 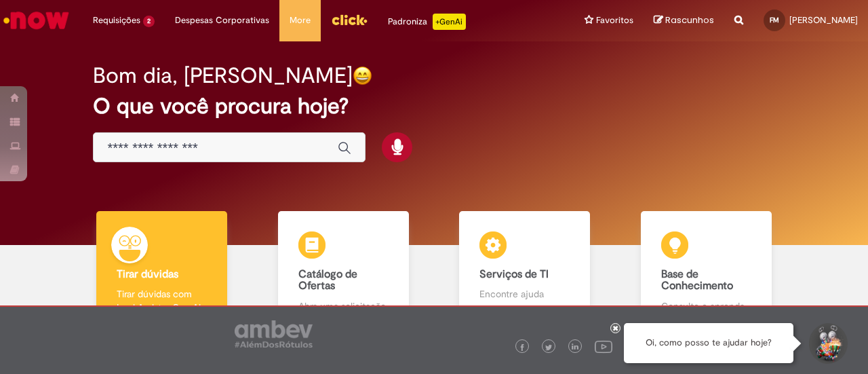 I want to click on button: Iniciar Conversa de Suporte, so click(x=828, y=343).